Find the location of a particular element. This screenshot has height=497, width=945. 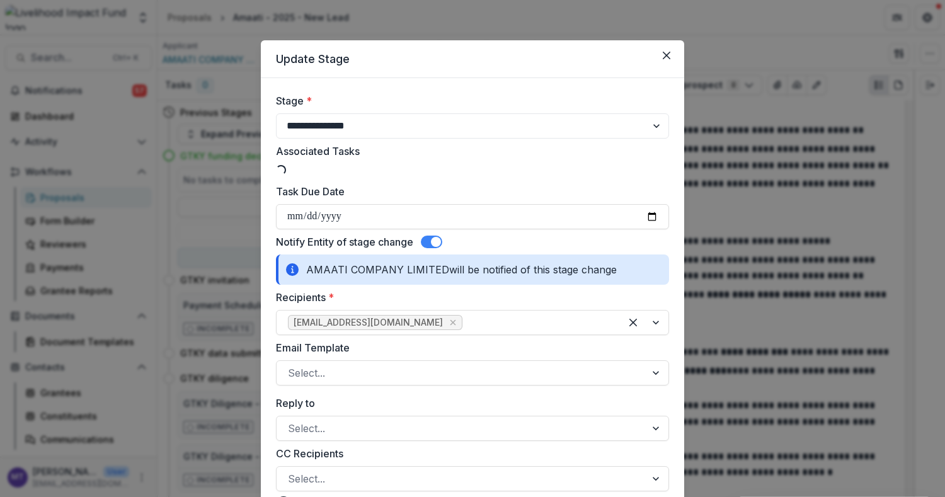

label: Reply to is located at coordinates (469, 403).